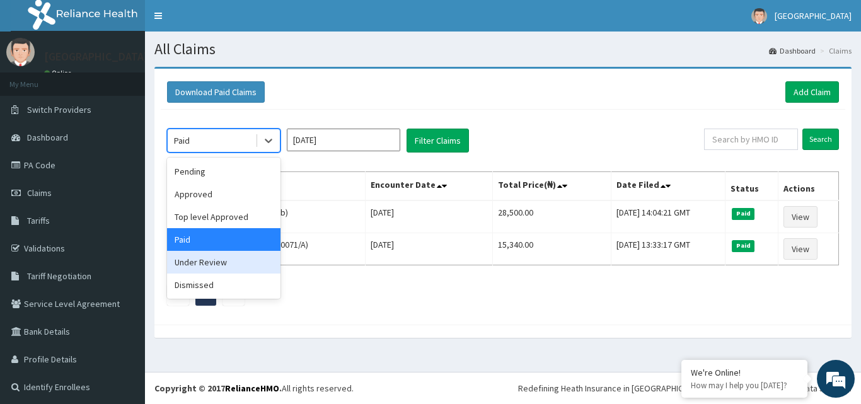 Image resolution: width=861 pixels, height=404 pixels. What do you see at coordinates (343, 140) in the screenshot?
I see `input: Select Month and Year` at bounding box center [343, 140].